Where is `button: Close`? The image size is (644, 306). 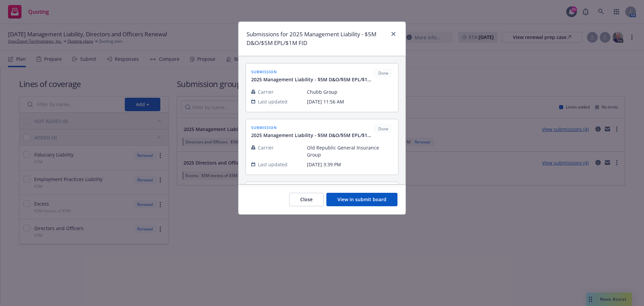 button: Close is located at coordinates (307, 200).